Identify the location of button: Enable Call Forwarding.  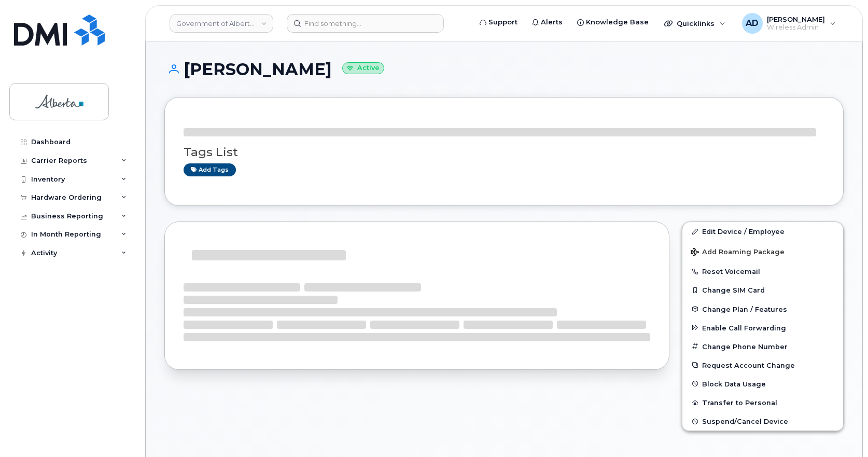
(763, 327).